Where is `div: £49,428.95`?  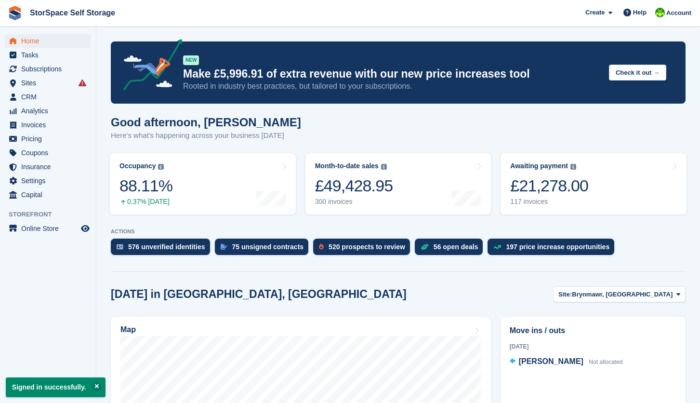 div: £49,428.95 is located at coordinates (354, 185).